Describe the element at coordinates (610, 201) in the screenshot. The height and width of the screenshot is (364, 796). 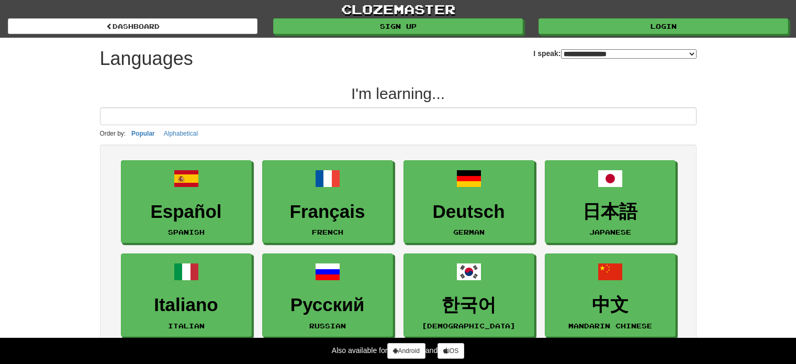
I see `a: 日本語Japanese` at that location.